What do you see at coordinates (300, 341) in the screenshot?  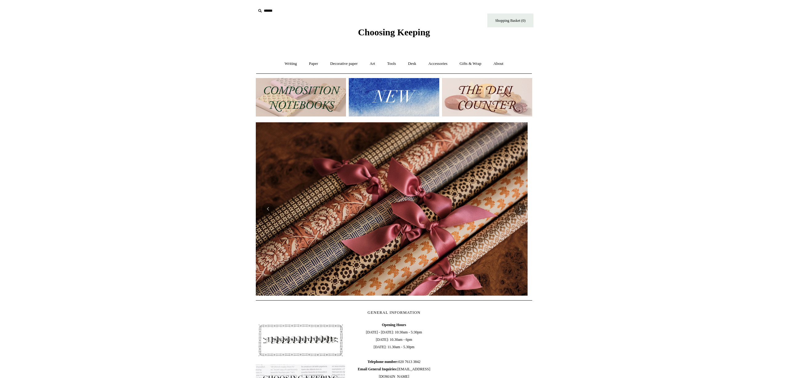 I see `img: pf-4db91bb9--1305-Newsletter-Button_1200x.jpg` at bounding box center [300, 341].